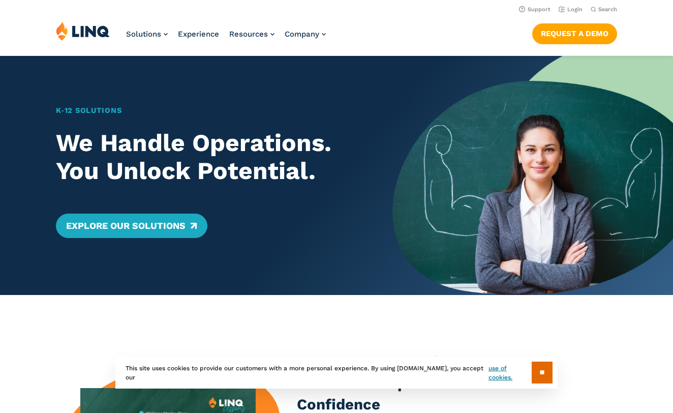  Describe the element at coordinates (226, 38) in the screenshot. I see `nav: Primary Navigation` at that location.